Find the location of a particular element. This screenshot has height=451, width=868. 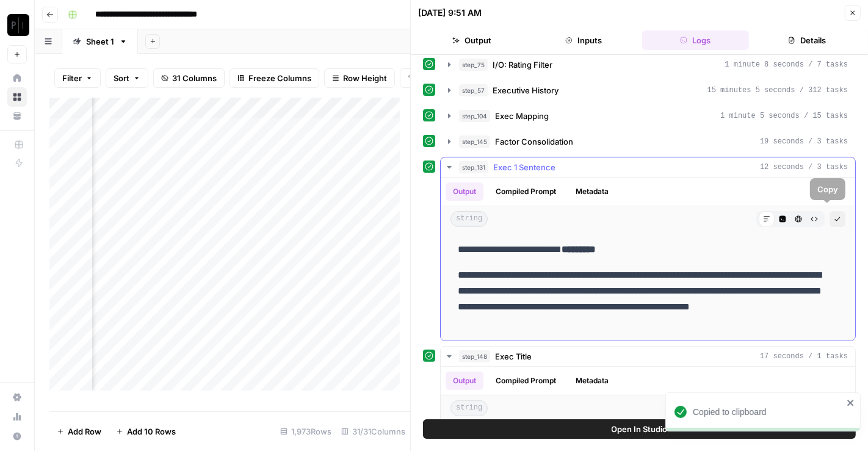

span: Sort is located at coordinates (122, 78).